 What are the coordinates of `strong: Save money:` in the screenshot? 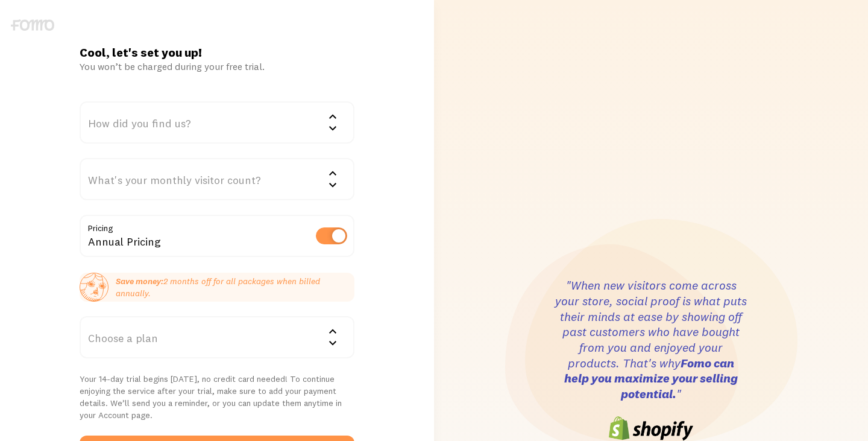 It's located at (139, 281).